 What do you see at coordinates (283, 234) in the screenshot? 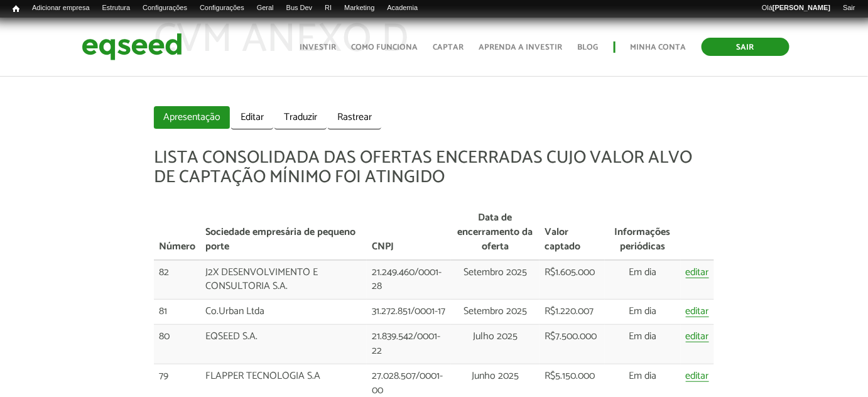
I see `th: Sociedade empresária de pequeno porte` at bounding box center [283, 234].